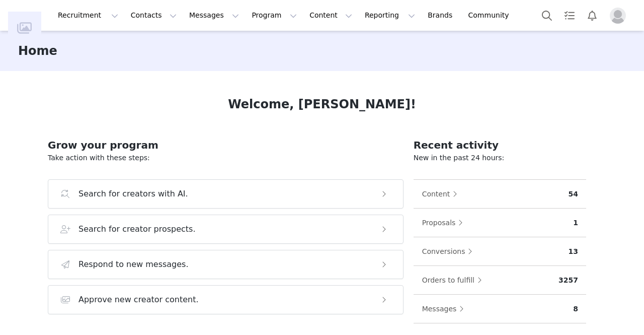  I want to click on a: Community, so click(491, 15).